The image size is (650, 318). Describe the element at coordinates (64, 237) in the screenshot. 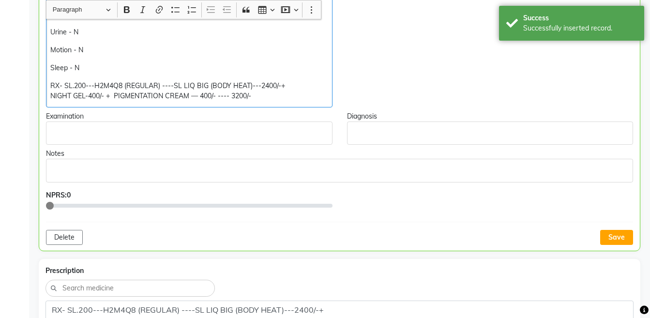

I see `button: Delete` at that location.